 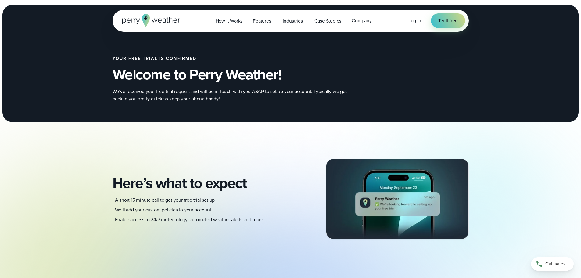 I want to click on a: Call sales, so click(x=552, y=264).